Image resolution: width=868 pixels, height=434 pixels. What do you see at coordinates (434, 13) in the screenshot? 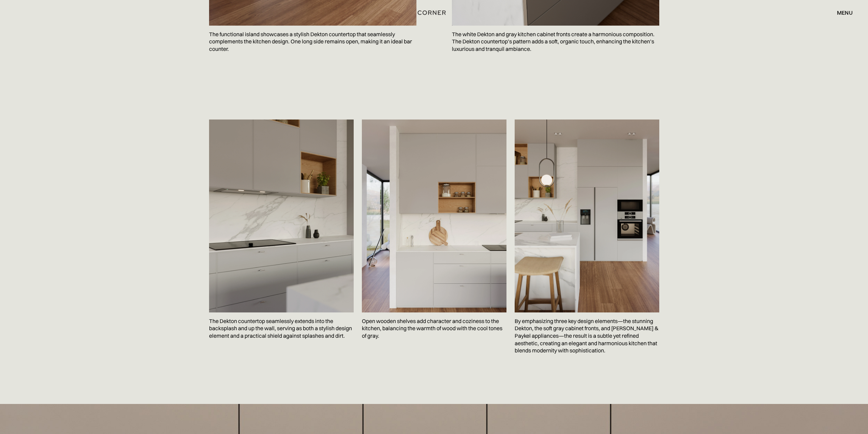
I see `a: home` at bounding box center [434, 13].